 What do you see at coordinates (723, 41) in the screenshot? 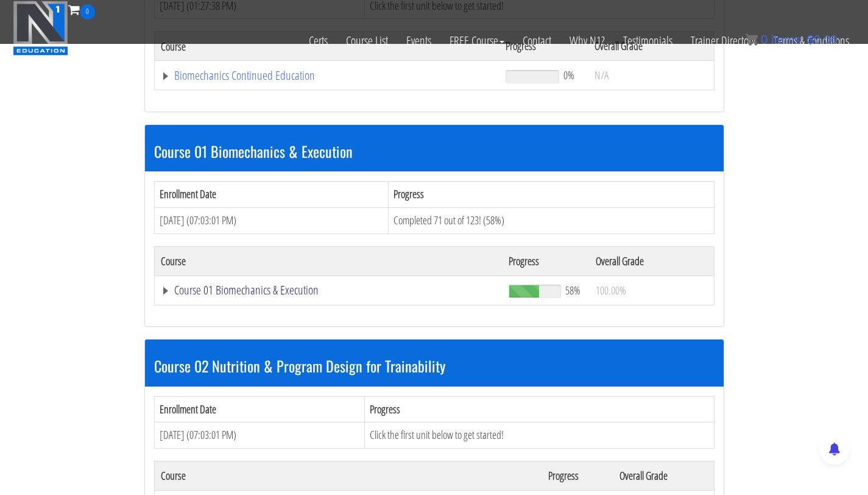
I see `a: Trainer Directory` at bounding box center [723, 41].